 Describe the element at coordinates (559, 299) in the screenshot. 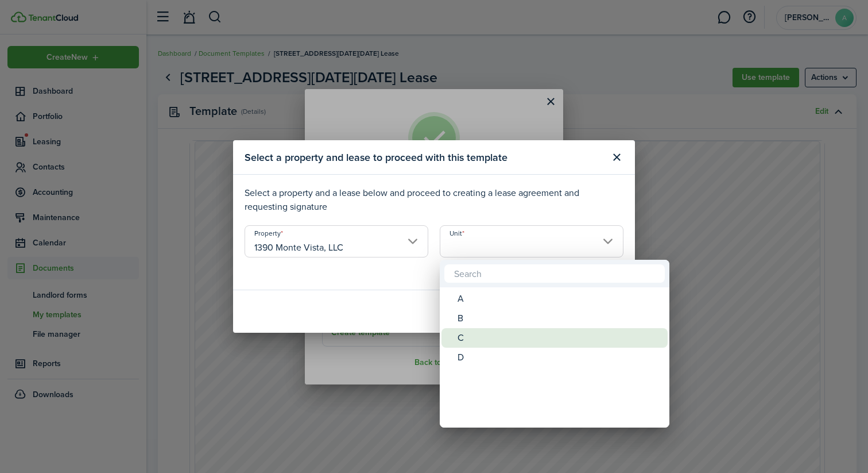

I see `div: A` at that location.